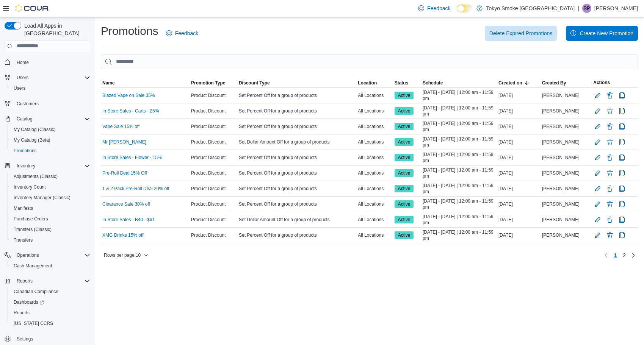  I want to click on a: Adjustments (Classic), so click(36, 176).